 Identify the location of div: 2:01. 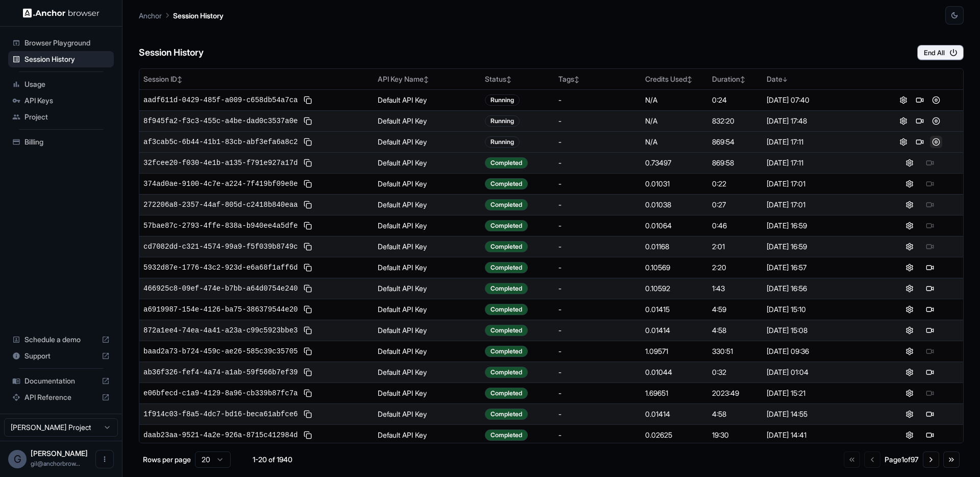
(735, 247).